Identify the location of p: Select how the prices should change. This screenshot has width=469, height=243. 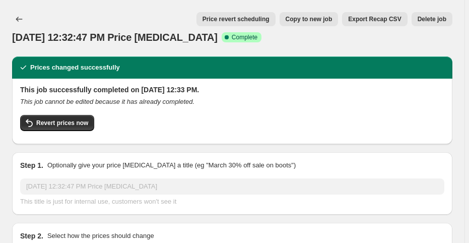
(101, 236).